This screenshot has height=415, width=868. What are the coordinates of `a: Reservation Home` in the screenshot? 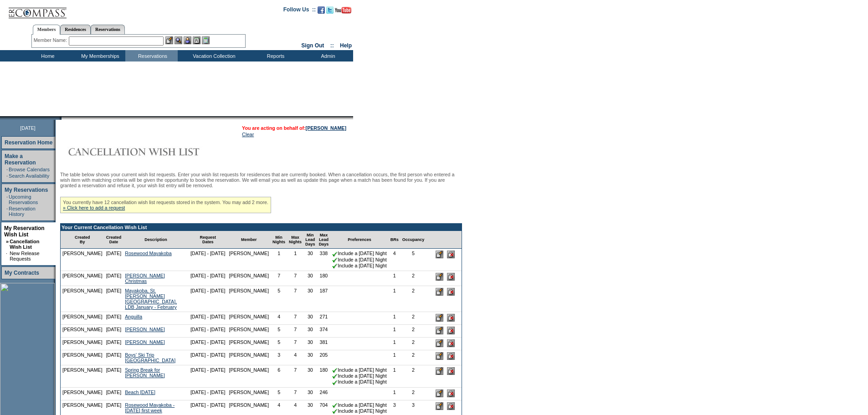 It's located at (29, 143).